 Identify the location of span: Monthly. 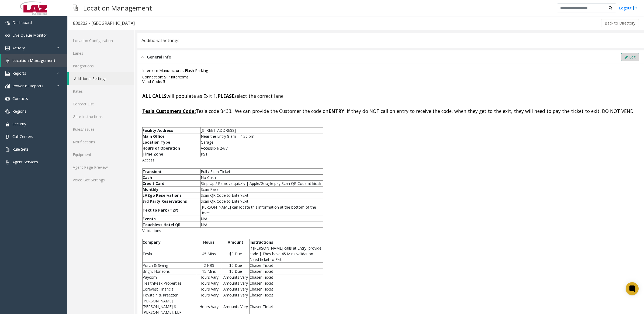
(150, 189).